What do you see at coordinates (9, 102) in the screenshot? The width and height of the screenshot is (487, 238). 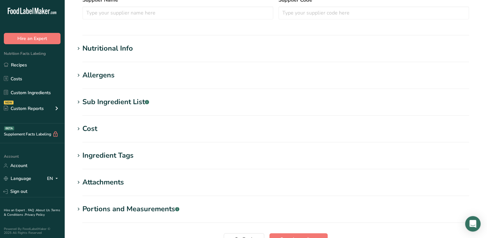 I see `div: NEW` at bounding box center [9, 102].